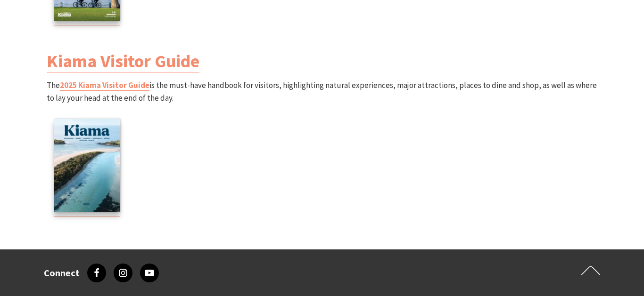 This screenshot has height=296, width=644. Describe the element at coordinates (86, 165) in the screenshot. I see `img: 2025 Kiama Visitor Guide` at that location.